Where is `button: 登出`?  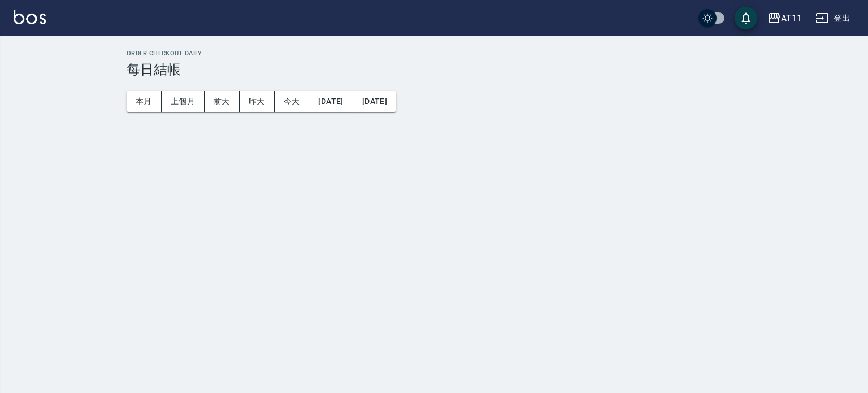
button: 登出 is located at coordinates (832, 18).